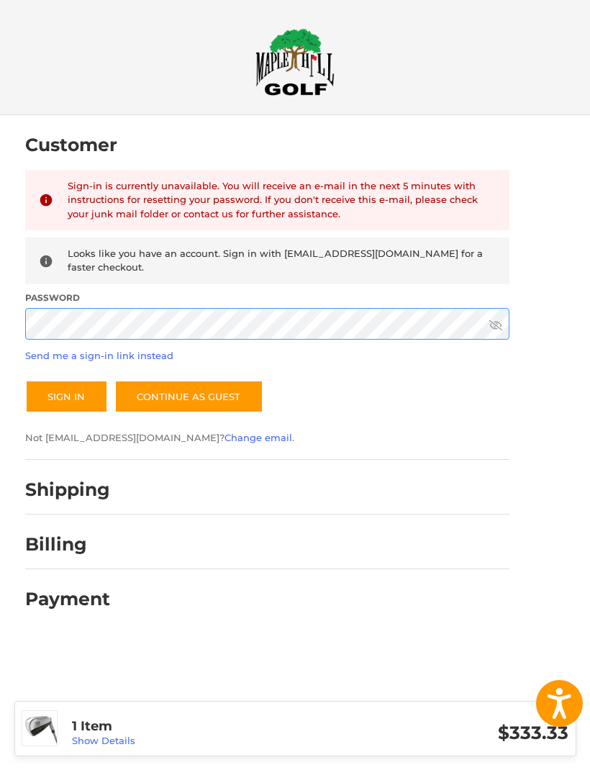 This screenshot has height=770, width=590. I want to click on a: Continue as guest, so click(188, 396).